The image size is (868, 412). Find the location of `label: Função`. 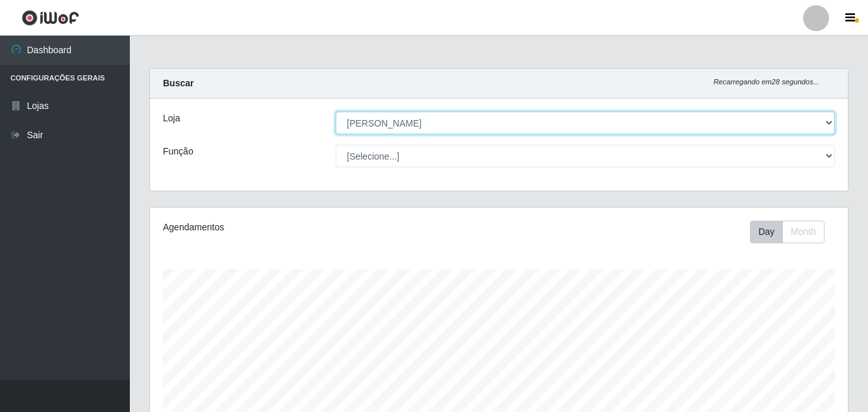

label: Função is located at coordinates (178, 151).